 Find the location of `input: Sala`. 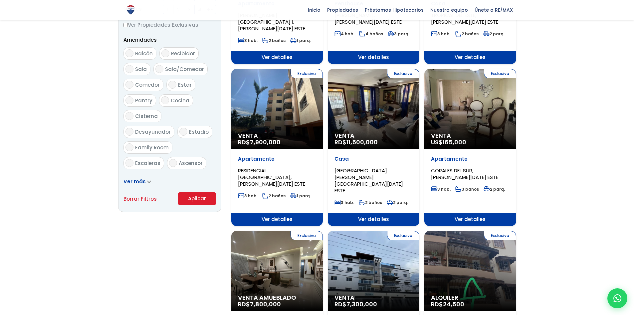

input: Sala is located at coordinates (130, 69).